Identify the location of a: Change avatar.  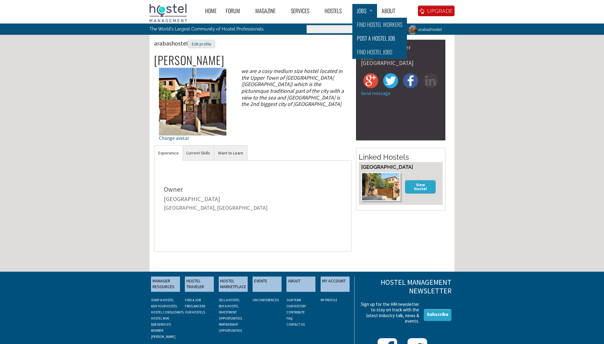
(193, 119).